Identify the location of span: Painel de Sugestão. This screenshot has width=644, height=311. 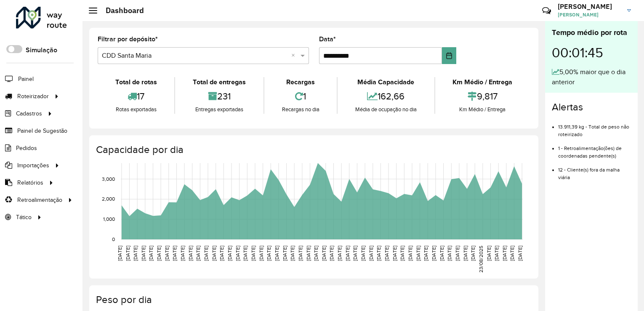
(42, 131).